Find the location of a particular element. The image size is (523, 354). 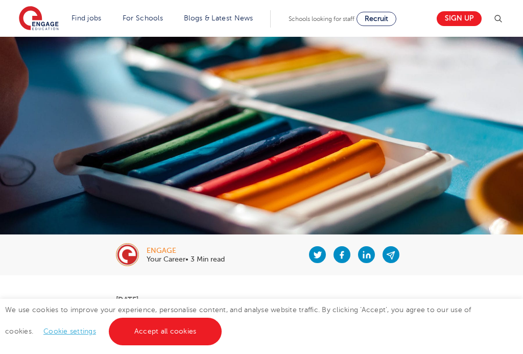

span: Schools looking for staff is located at coordinates (321, 19).